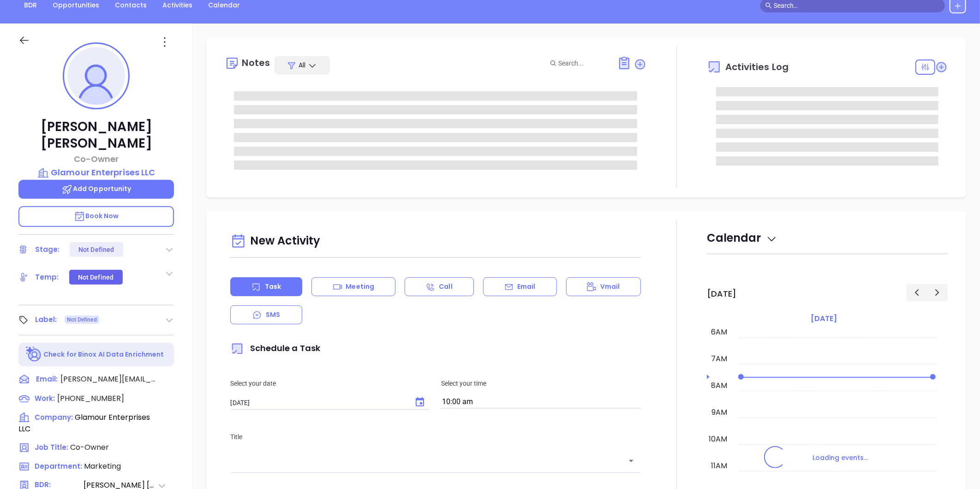 The height and width of the screenshot is (489, 980). I want to click on div: 7am, so click(719, 359).